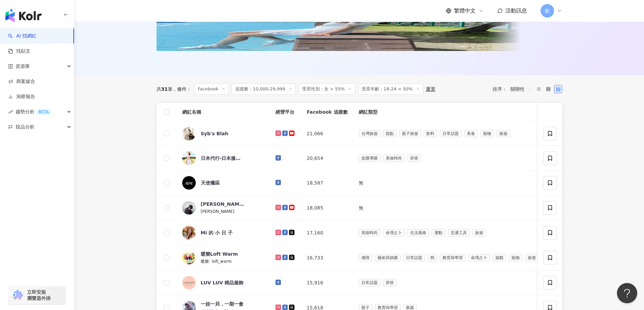 This screenshot has height=310, width=644. I want to click on span: loft_warm, so click(221, 262).